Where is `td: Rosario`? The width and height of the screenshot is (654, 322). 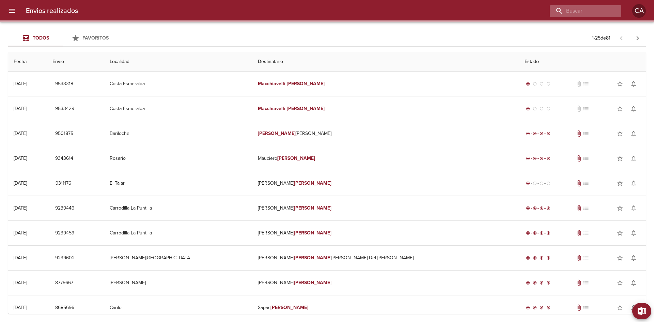 td: Rosario is located at coordinates (178, 158).